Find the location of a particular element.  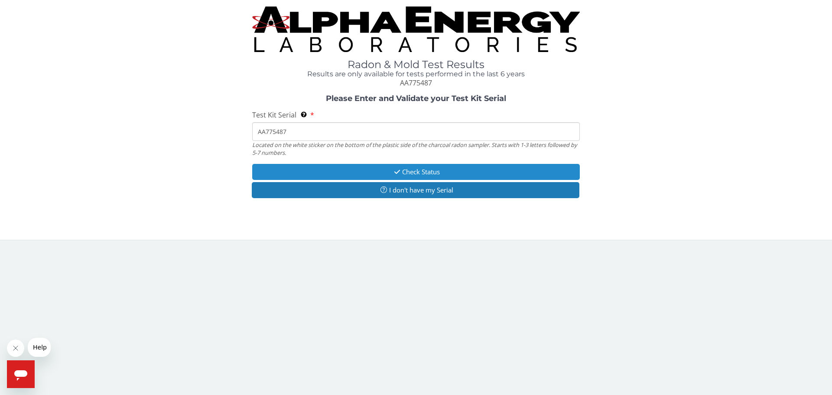

button: I don't have my Serial is located at coordinates (416, 190).